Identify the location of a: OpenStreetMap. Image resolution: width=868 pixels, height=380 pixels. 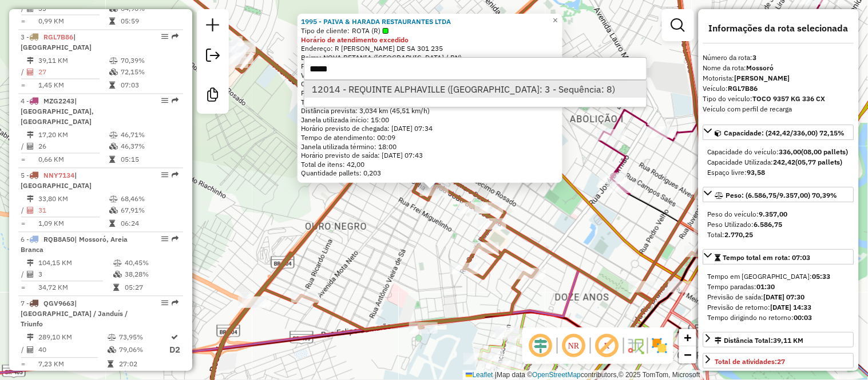
(557, 375).